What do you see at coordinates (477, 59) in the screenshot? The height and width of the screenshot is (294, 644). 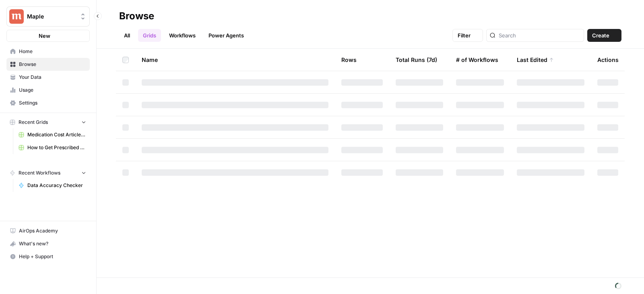 I see `div: # of Workflows` at bounding box center [477, 59].